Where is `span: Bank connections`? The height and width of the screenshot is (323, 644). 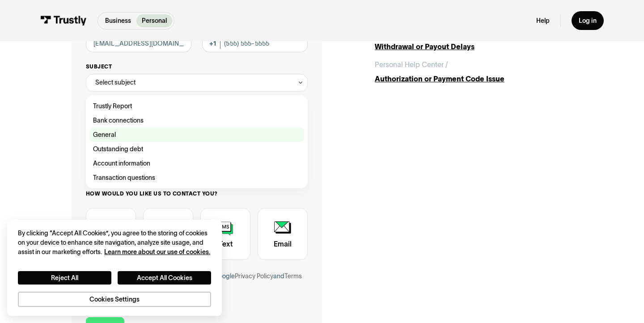 span: Bank connections is located at coordinates (118, 120).